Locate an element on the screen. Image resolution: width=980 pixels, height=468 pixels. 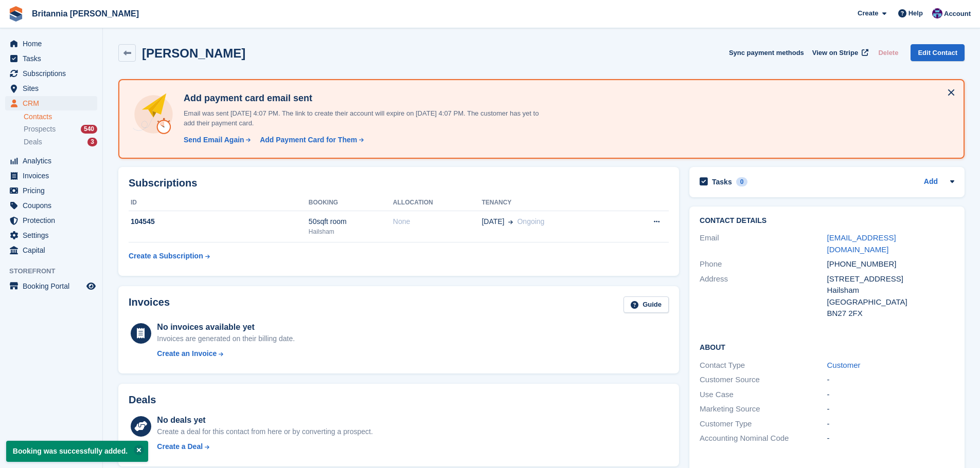
div: 0 is located at coordinates (742, 182).